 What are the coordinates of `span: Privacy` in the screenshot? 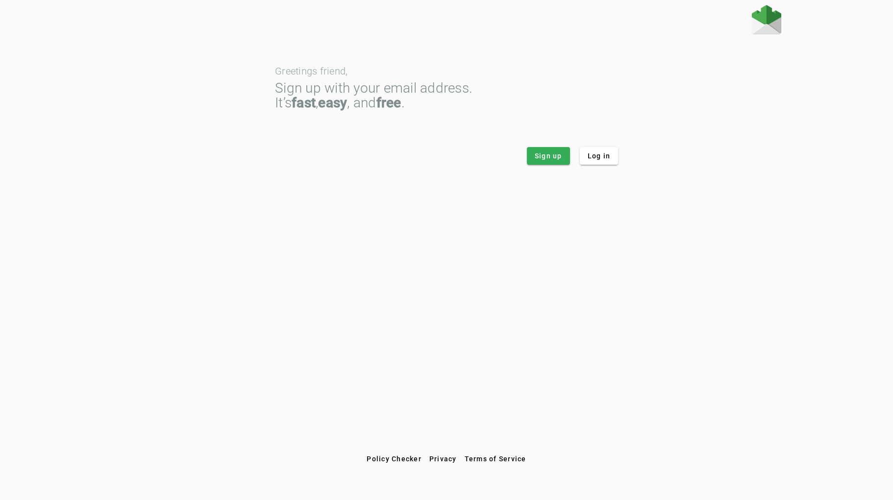 It's located at (443, 459).